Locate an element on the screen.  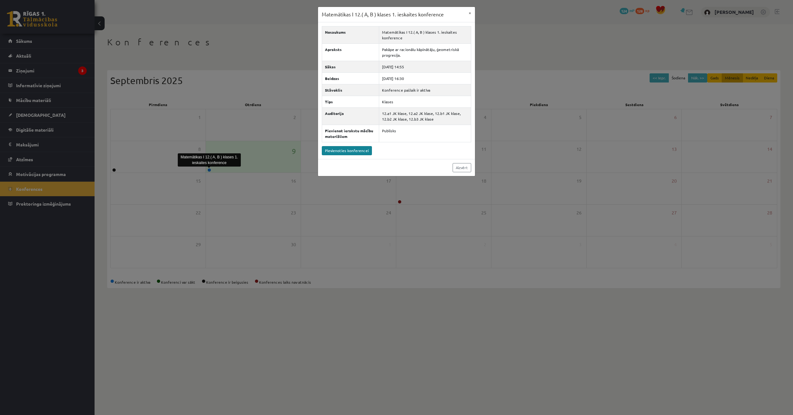
a: Pievienoties konferencei is located at coordinates (347, 151).